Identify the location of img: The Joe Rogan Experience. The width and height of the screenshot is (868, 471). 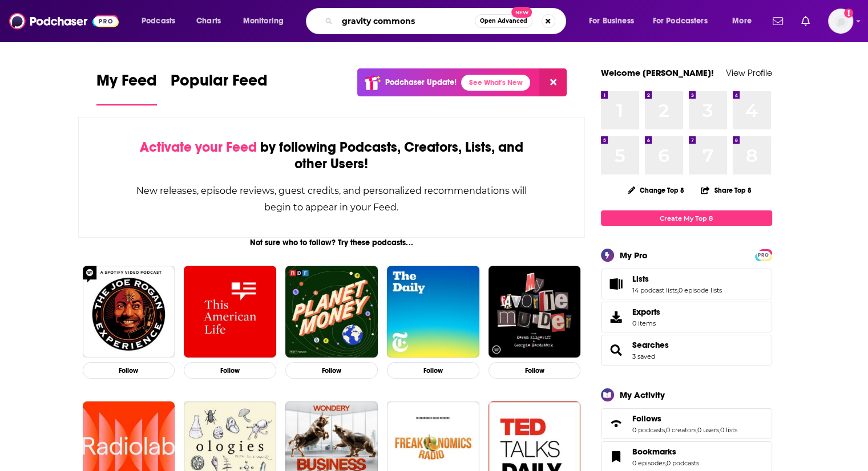
(129, 312).